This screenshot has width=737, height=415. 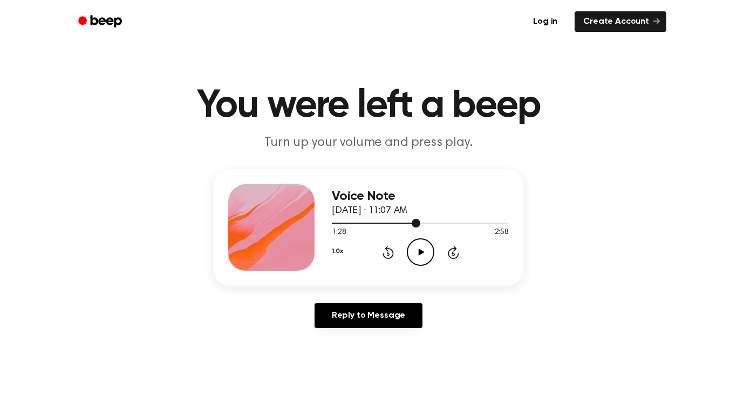 What do you see at coordinates (369, 315) in the screenshot?
I see `a: Reply to Message` at bounding box center [369, 315].